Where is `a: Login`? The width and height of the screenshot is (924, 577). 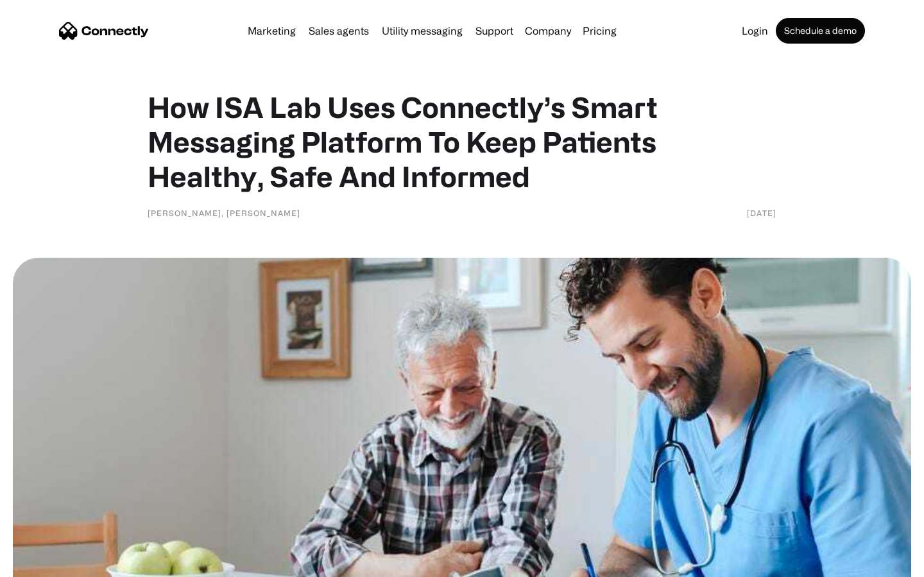
a: Login is located at coordinates (754, 31).